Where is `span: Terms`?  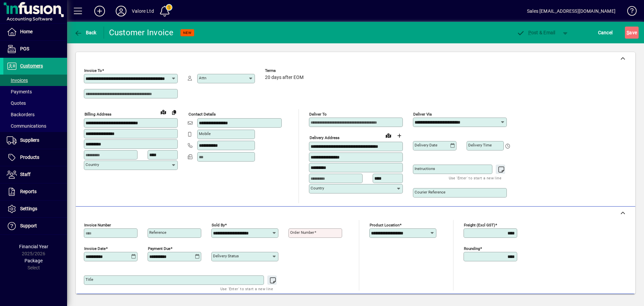
span: Terms is located at coordinates (285, 70).